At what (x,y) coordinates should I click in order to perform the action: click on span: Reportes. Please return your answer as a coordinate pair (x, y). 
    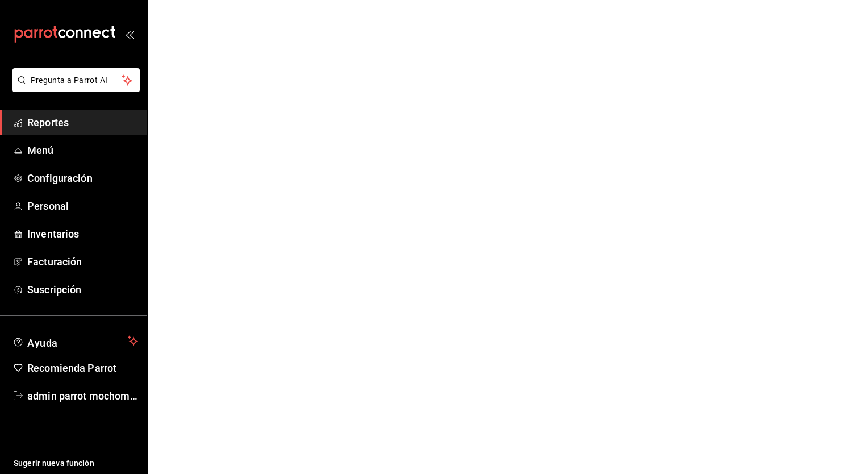
    Looking at the image, I should click on (83, 122).